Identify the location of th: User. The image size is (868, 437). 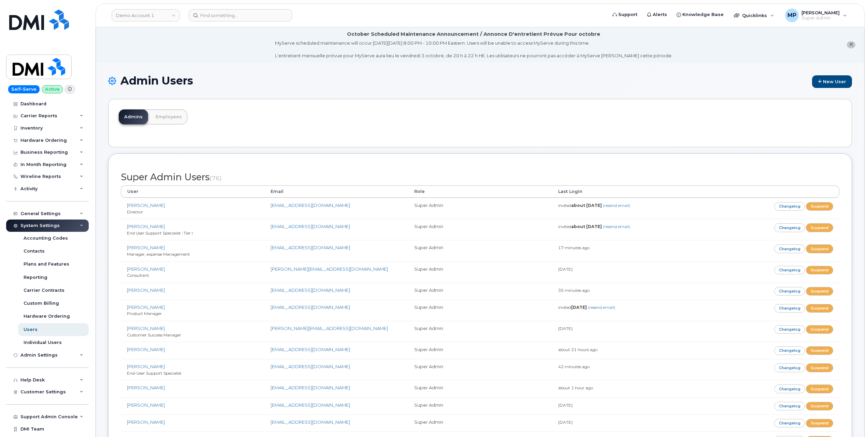
(193, 192).